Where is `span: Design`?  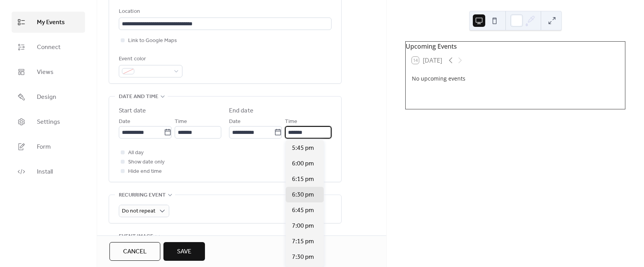 span: Design is located at coordinates (47, 97).